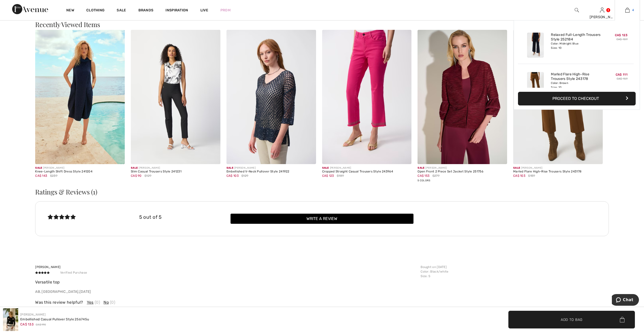 The width and height of the screenshot is (644, 332). What do you see at coordinates (424, 180) in the screenshot?
I see `span: 5 Colors` at bounding box center [424, 180].